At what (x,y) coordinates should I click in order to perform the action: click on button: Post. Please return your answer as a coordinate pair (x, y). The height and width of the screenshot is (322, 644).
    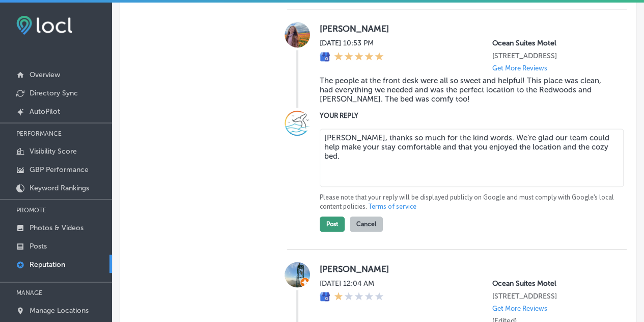
    Looking at the image, I should click on (332, 224).